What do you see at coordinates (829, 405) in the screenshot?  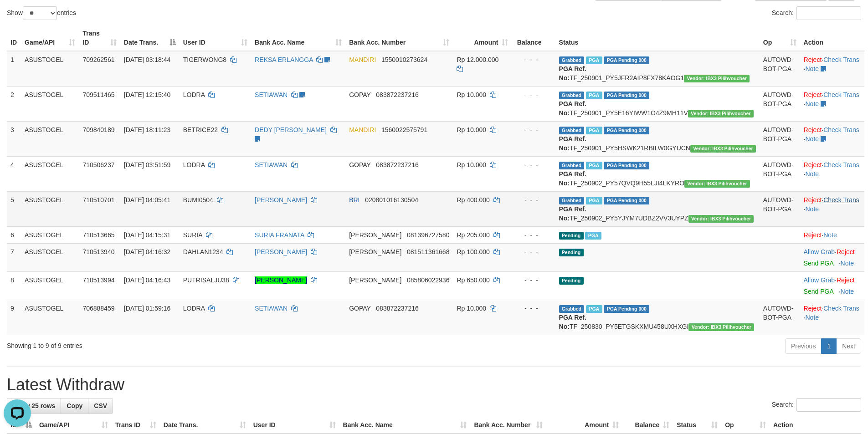 I see `input: Search:` at bounding box center [829, 405].